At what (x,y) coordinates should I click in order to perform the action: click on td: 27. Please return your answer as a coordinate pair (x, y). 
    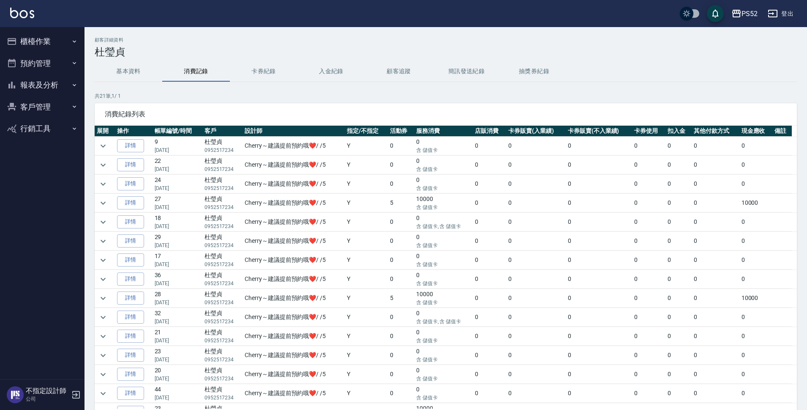
    Looking at the image, I should click on (178, 203).